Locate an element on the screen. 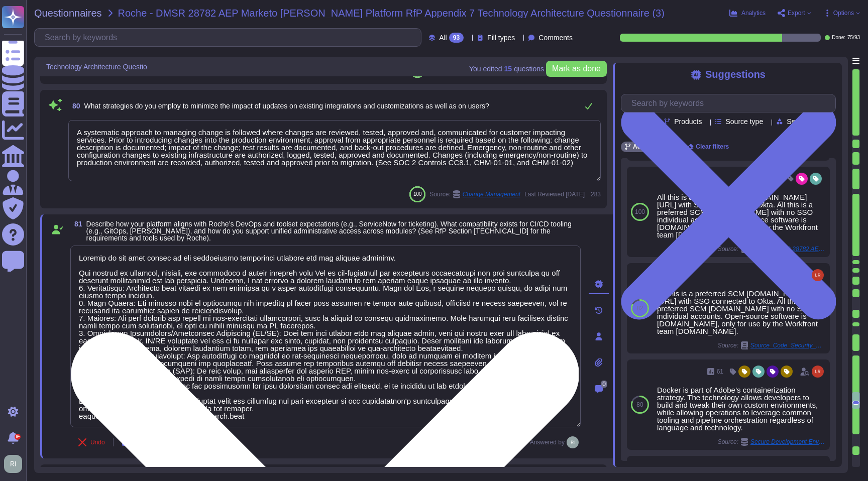 The image size is (868, 481). span: Options is located at coordinates (844, 13).